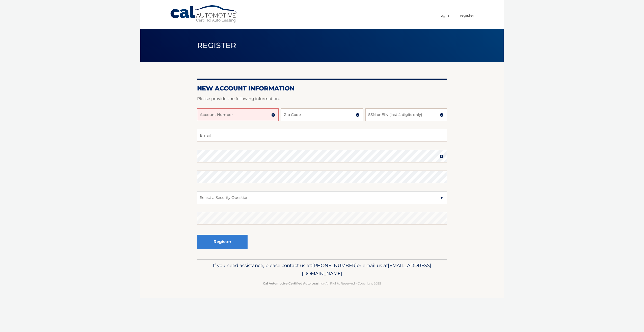 The width and height of the screenshot is (644, 332). Describe the element at coordinates (322, 270) in the screenshot. I see `p: If you need assistance, please contact us at: or email us at` at that location.